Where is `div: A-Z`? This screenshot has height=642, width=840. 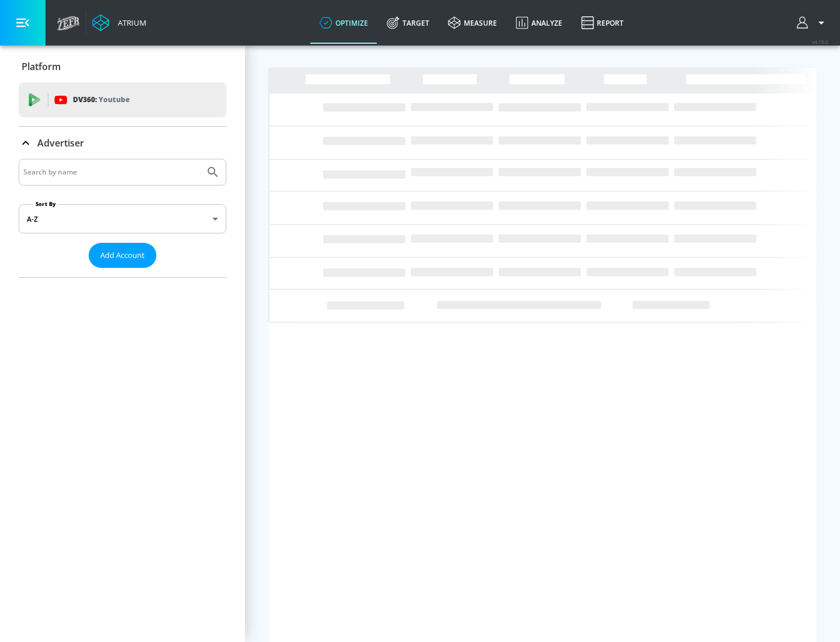 div: A-Z is located at coordinates (122, 219).